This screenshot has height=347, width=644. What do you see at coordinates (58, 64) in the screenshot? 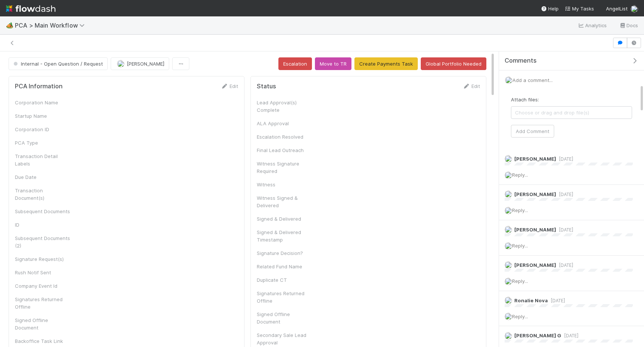
I see `button: Internal - Open Question / Request` at bounding box center [58, 64].